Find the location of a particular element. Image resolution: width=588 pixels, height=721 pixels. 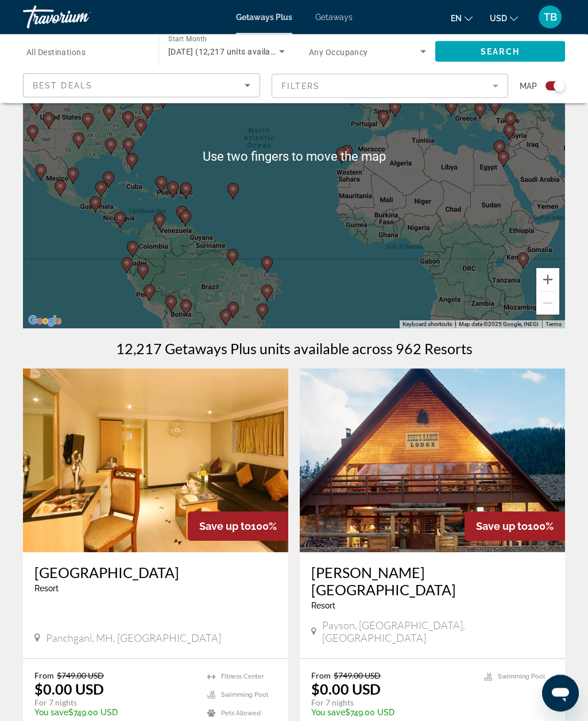

img: C909I01X.jpg is located at coordinates (156, 461).